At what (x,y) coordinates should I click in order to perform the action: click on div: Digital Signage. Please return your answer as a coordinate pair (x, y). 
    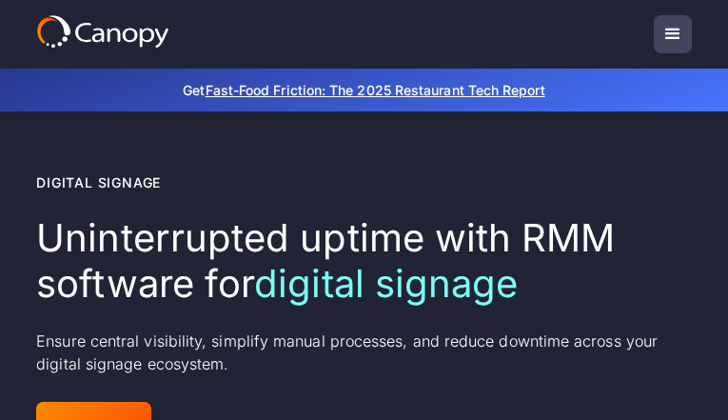
    Looking at the image, I should click on (98, 182).